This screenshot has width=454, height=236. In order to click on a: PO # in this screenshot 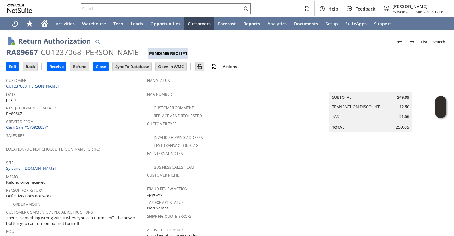, I will do `click(10, 231)`.